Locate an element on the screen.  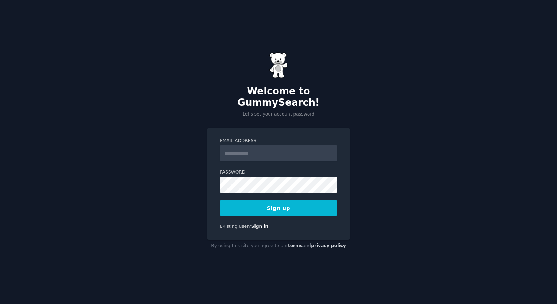
button: Sign up is located at coordinates (278, 208).